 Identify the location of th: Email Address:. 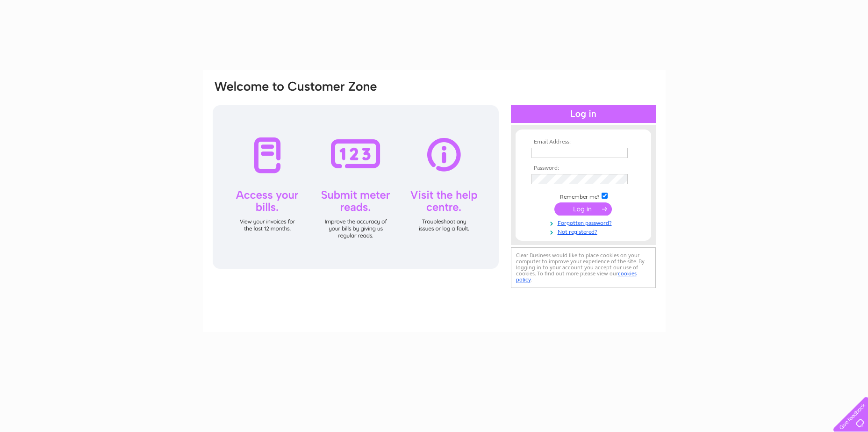
(583, 142).